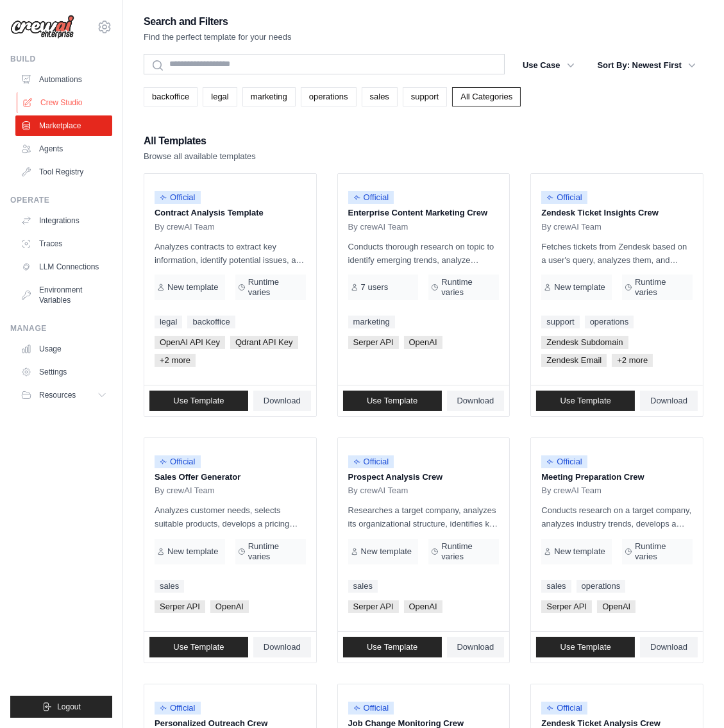 The height and width of the screenshot is (728, 724). I want to click on p: Browse all available templates, so click(200, 156).